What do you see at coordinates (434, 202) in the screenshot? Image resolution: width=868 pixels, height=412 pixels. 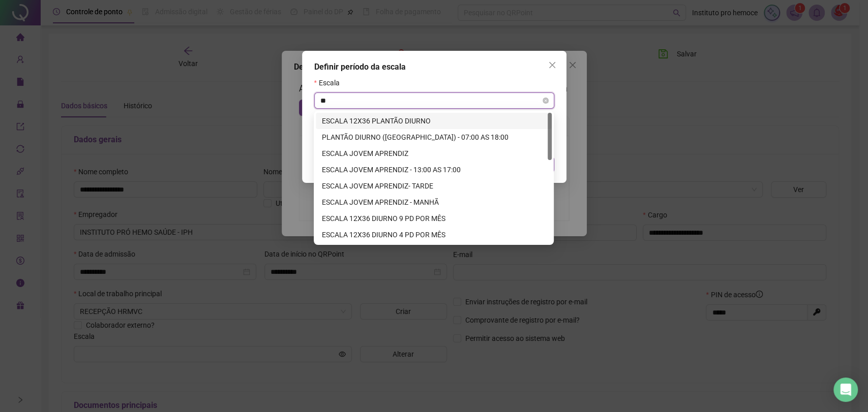 I see `div: ESCALA JOVEM APRENDIZ - MANHÃ` at bounding box center [434, 202].